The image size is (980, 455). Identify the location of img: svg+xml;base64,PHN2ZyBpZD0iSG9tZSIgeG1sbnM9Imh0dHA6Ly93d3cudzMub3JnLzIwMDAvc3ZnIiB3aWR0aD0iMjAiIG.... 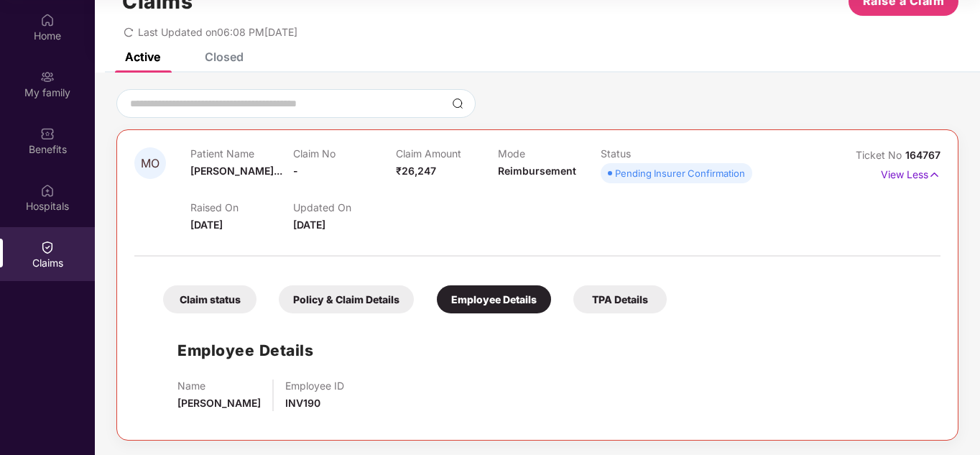
(47, 20).